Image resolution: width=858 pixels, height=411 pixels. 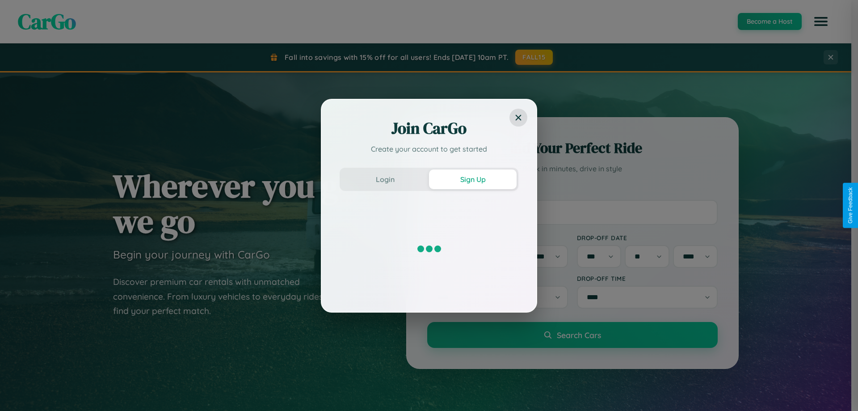 What do you see at coordinates (429, 149) in the screenshot?
I see `p: Create your account to get started` at bounding box center [429, 149].